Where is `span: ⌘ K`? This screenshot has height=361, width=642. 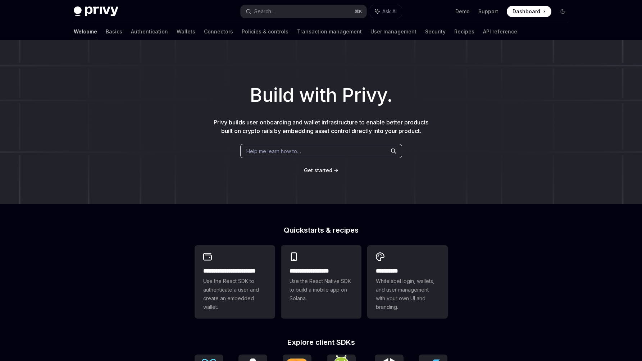
span: ⌘ K is located at coordinates (358, 12).